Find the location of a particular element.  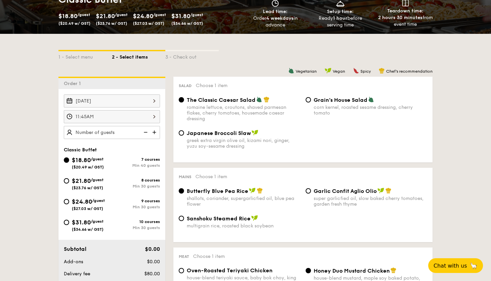

span: The Classic Caesar Salad is located at coordinates (221, 100).